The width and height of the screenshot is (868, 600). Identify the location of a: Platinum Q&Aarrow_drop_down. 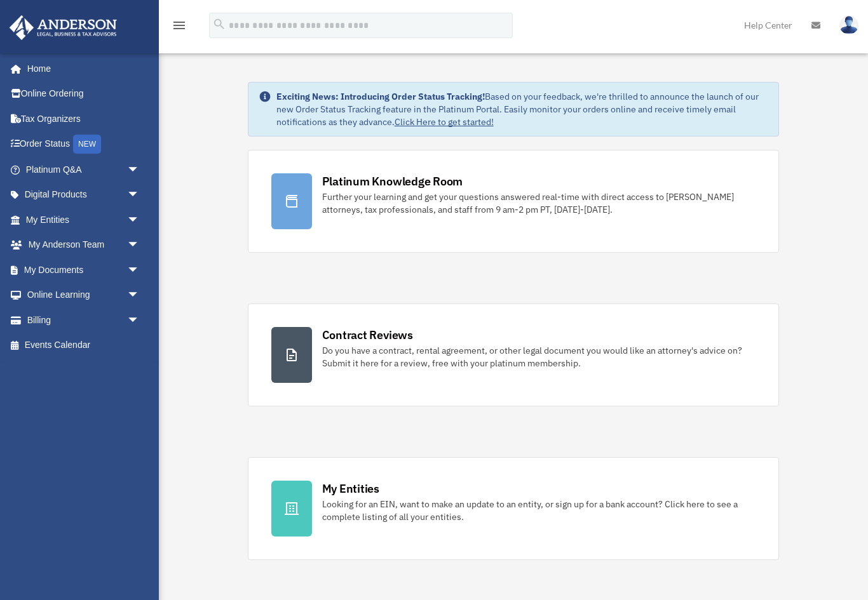
(84, 170).